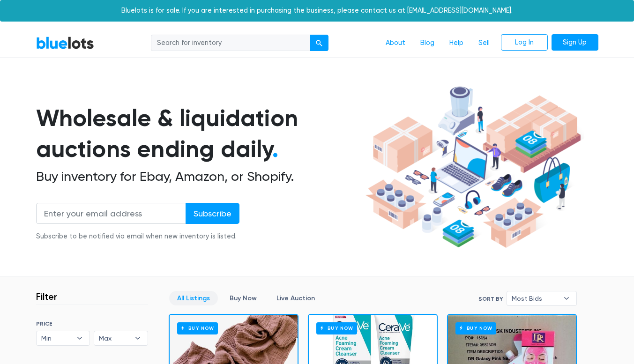 Image resolution: width=634 pixels, height=364 pixels. I want to click on a: All Listings, so click(193, 298).